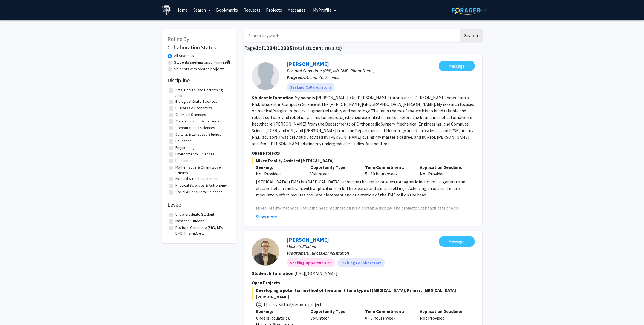  What do you see at coordinates (195, 154) in the screenshot?
I see `label: Environmental Sciences` at bounding box center [195, 154].